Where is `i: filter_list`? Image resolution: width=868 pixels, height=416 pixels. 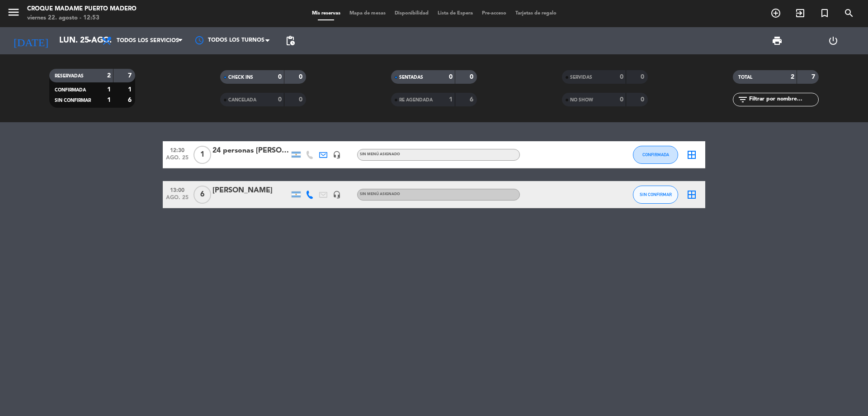 i: filter_list is located at coordinates (743, 100).